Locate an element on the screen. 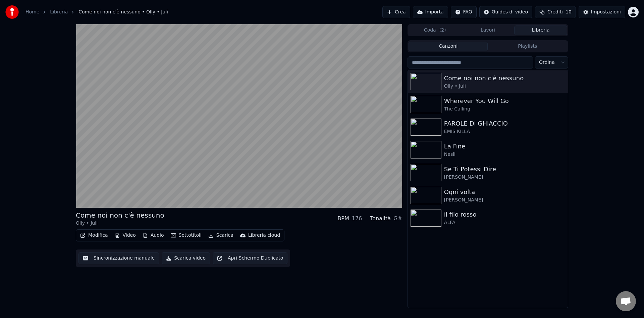  span: 10 is located at coordinates (569, 12).